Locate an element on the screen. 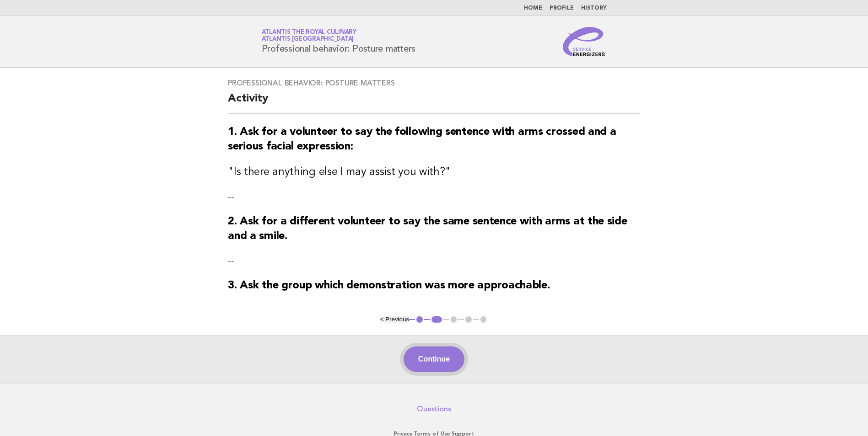  h1: Professional behavior: Posture matters is located at coordinates (339, 42).